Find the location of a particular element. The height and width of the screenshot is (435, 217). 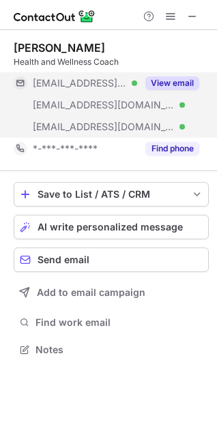

div: Health and Wellness Coach is located at coordinates (111, 62).